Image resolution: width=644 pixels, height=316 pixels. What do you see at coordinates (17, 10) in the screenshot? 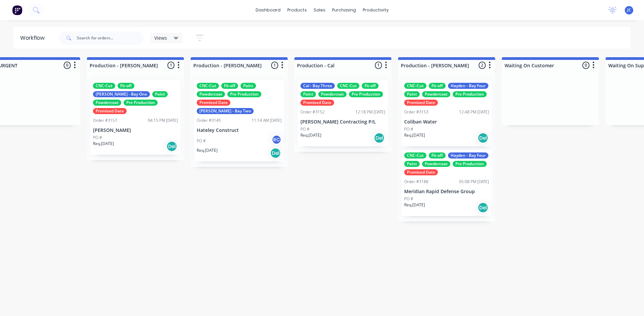
I see `img: Factory` at bounding box center [17, 10].